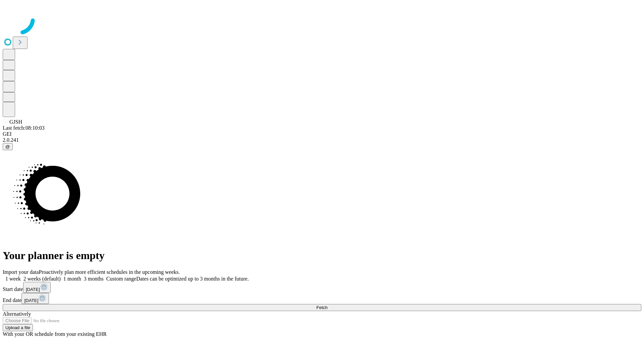 This screenshot has width=644, height=362. What do you see at coordinates (55, 334) in the screenshot?
I see `span: With your OR schedule from your existing EHR` at bounding box center [55, 334].